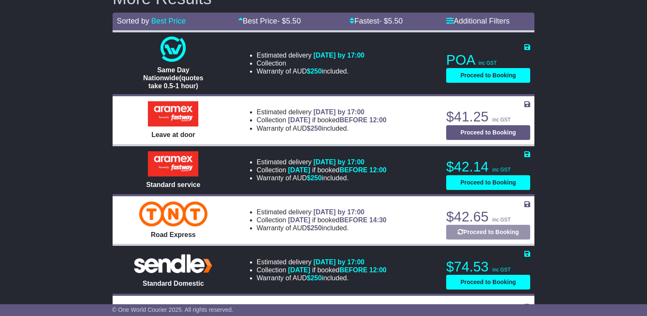 Image resolution: width=647 pixels, height=316 pixels. What do you see at coordinates (173, 164) in the screenshot?
I see `img: Aramex: Standard service` at bounding box center [173, 164].